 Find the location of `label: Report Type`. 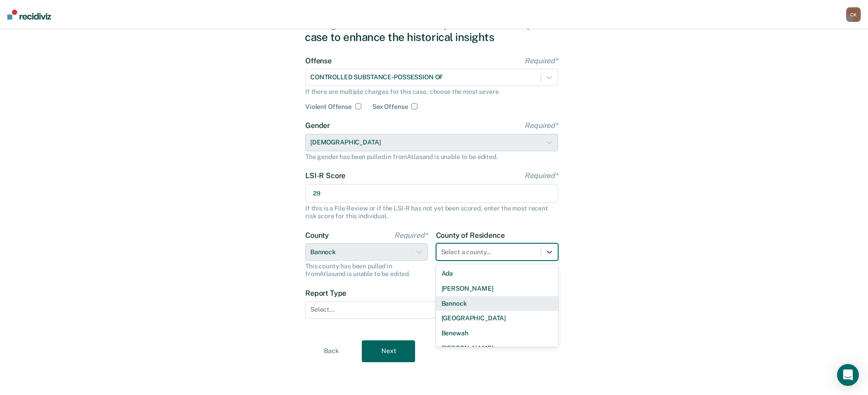

label: Report Type is located at coordinates (431, 293).